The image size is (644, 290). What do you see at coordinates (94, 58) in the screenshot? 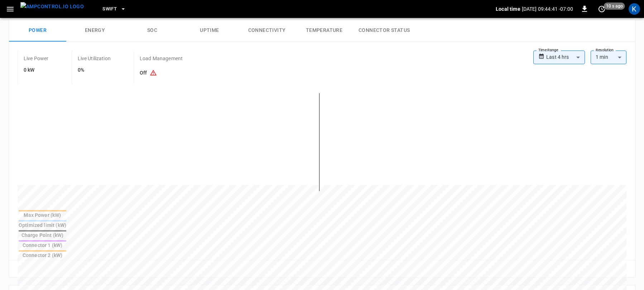
I see `p: Live Utilization` at bounding box center [94, 58].